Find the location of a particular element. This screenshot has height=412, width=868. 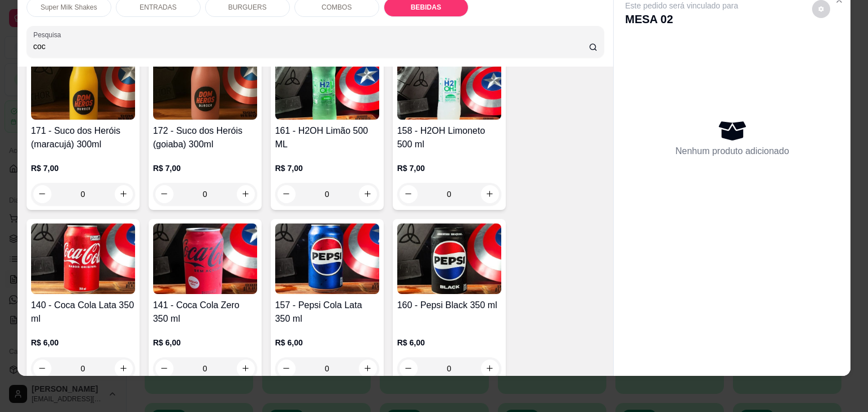

p: Super Milk Shakes is located at coordinates (69, 7).